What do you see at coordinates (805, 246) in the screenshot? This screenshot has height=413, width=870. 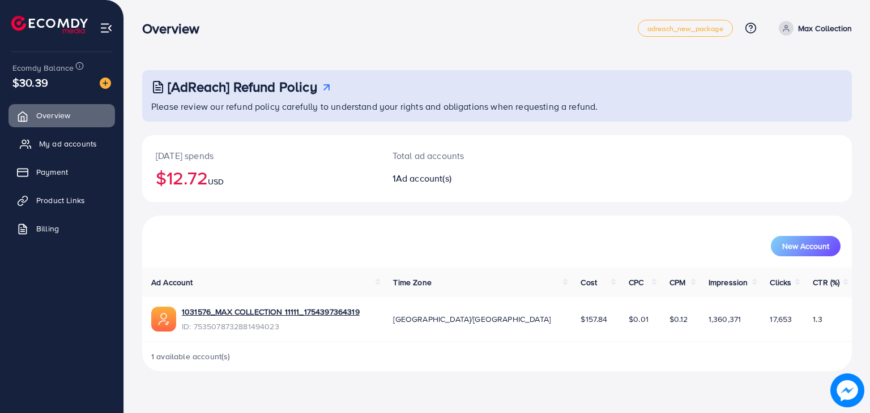 I see `button: New Account` at bounding box center [805, 246].